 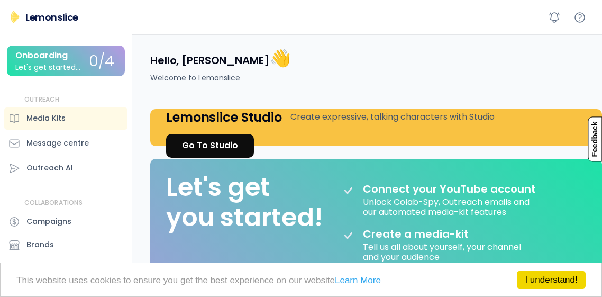 What do you see at coordinates (58, 143) in the screenshot?
I see `div: Message centre` at bounding box center [58, 143].